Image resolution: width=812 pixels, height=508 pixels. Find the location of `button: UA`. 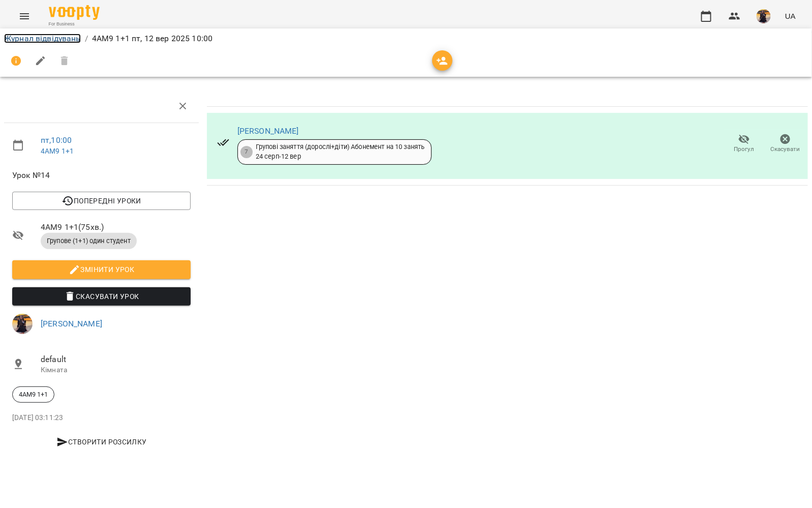

button: UA is located at coordinates (790, 16).